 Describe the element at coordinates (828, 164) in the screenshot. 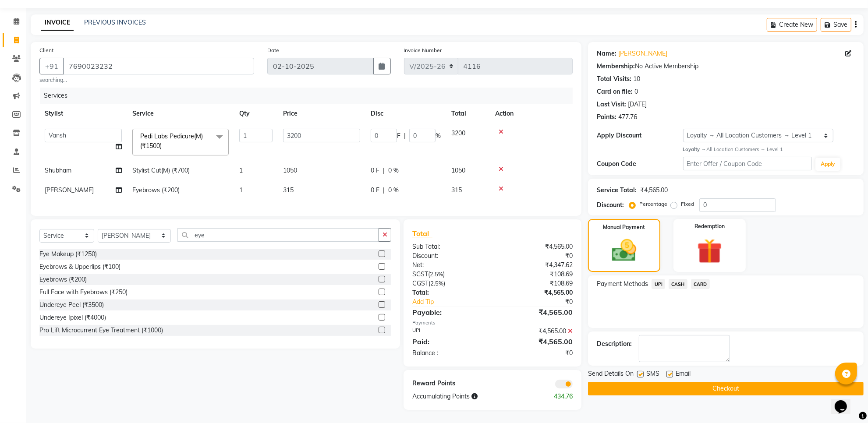

I see `button: Apply` at that location.